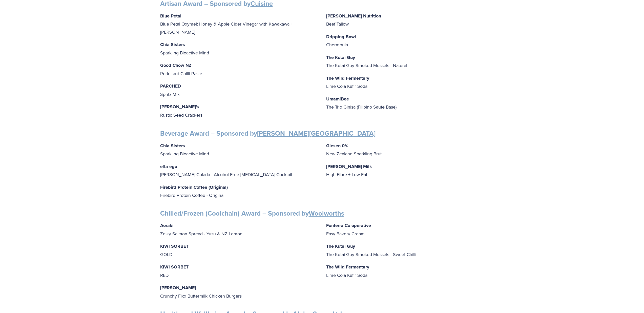 This screenshot has height=313, width=644. Describe the element at coordinates (268, 133) in the screenshot. I see `strong: Beverage Award – Sponsored by` at that location.